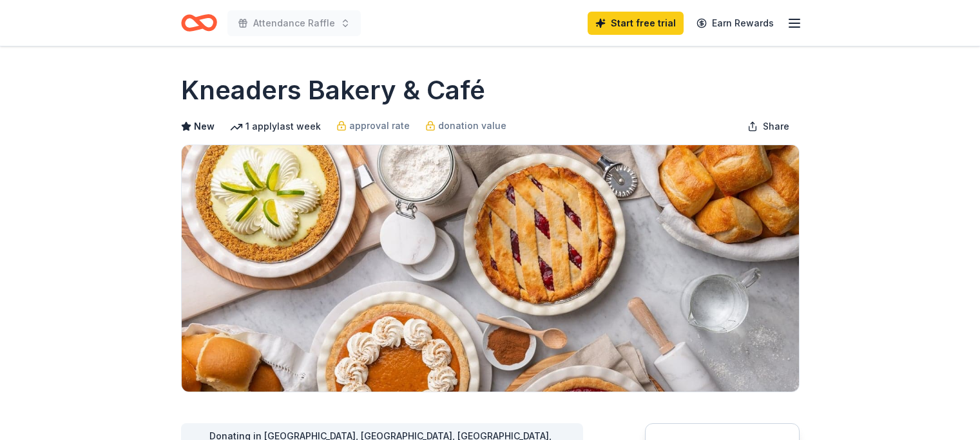 The width and height of the screenshot is (980, 440). What do you see at coordinates (373, 126) in the screenshot?
I see `a: approval rate` at bounding box center [373, 126].